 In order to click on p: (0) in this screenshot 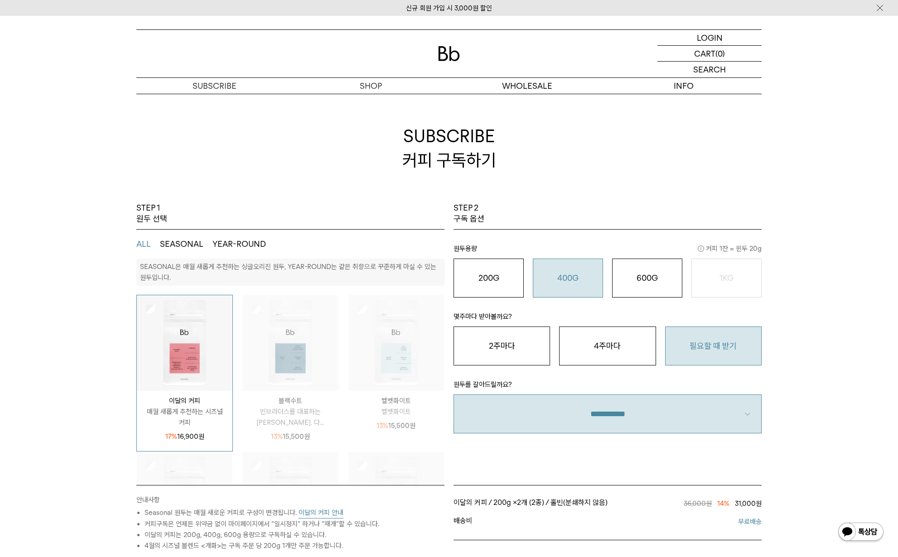, I will do `click(720, 53)`.